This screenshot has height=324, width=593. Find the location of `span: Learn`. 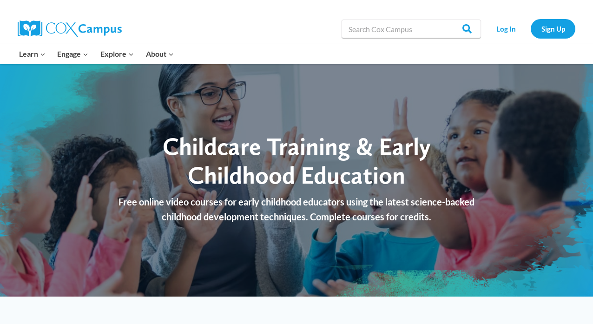

span: Learn is located at coordinates (32, 54).